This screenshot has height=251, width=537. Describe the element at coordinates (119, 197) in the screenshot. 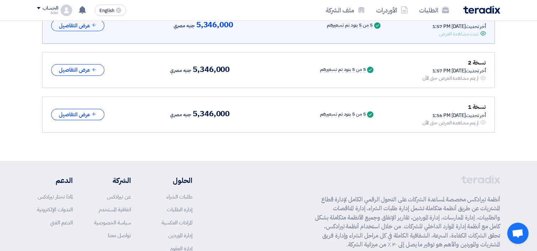

I see `a: عن تيرادكس` at that location.